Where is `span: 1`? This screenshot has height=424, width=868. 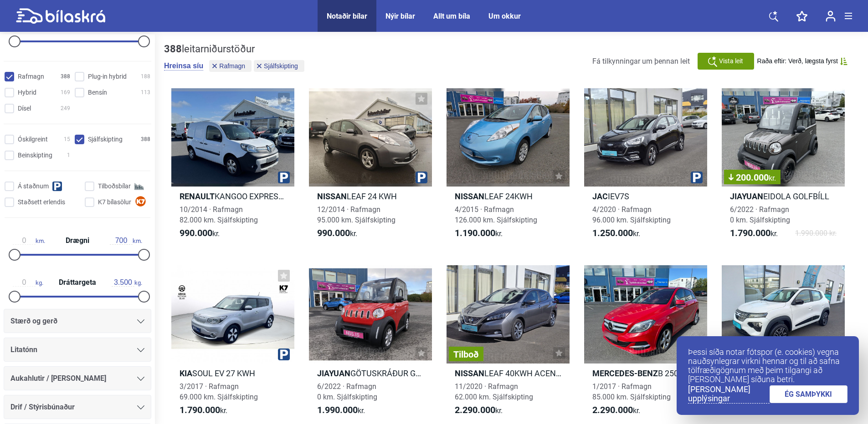
span: 1 is located at coordinates (68, 156).